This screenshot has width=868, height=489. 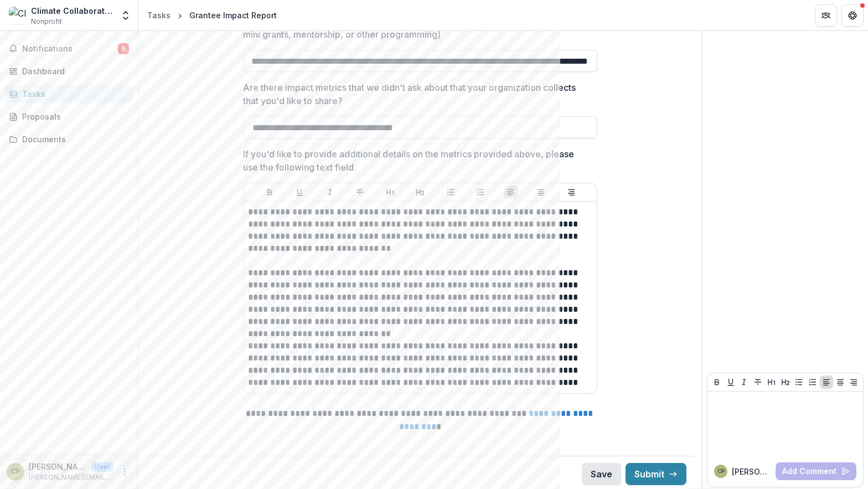 I want to click on button: Save, so click(x=602, y=473).